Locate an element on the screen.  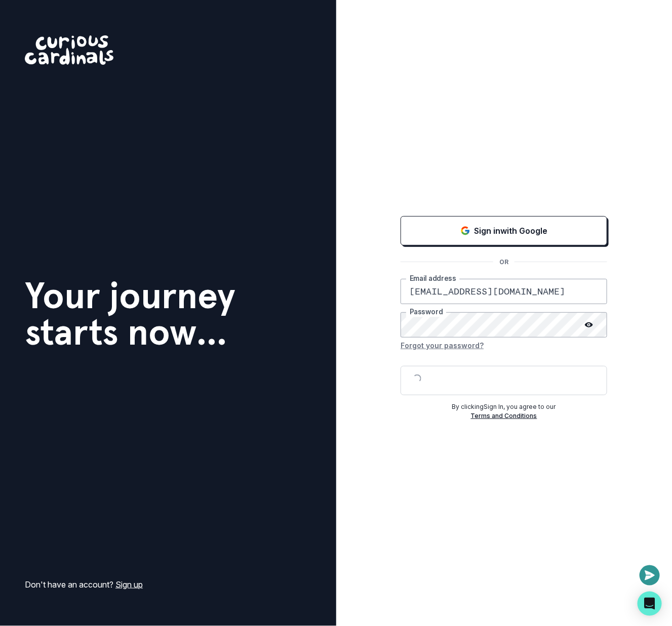
p: Don't have an account? is located at coordinates (84, 585).